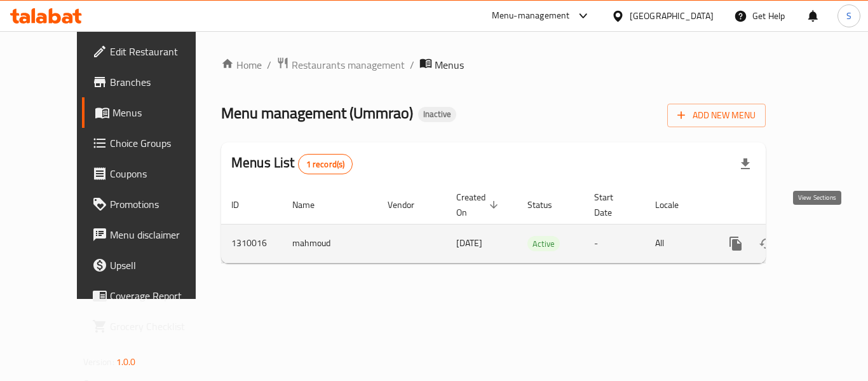  What do you see at coordinates (543, 243) in the screenshot?
I see `div: Active` at bounding box center [543, 243].